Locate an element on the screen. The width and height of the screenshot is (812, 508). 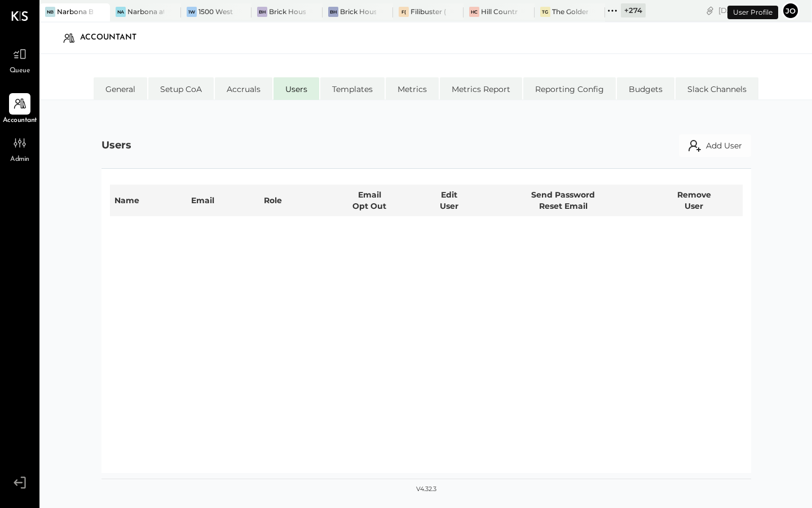
li: Metrics Report is located at coordinates (481, 89).